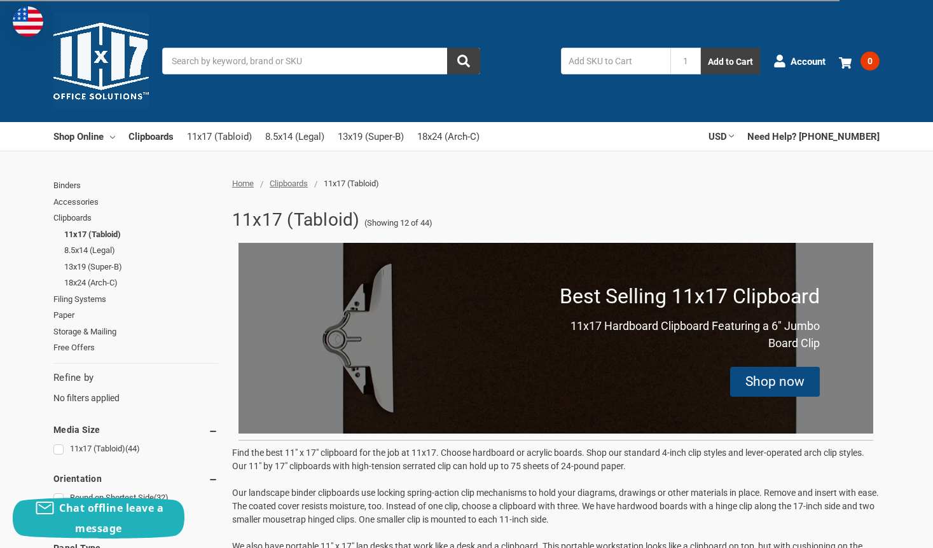  I want to click on span: (32), so click(161, 497).